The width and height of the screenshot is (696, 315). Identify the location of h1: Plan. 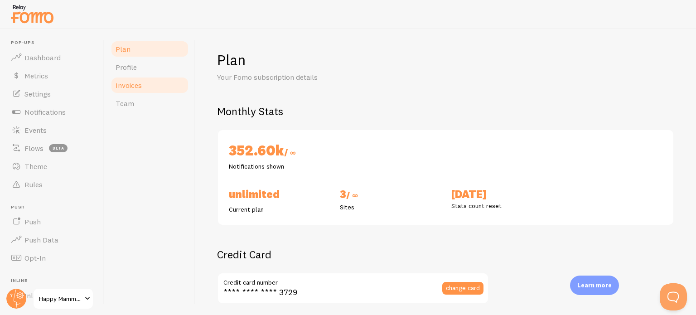
(446, 60).